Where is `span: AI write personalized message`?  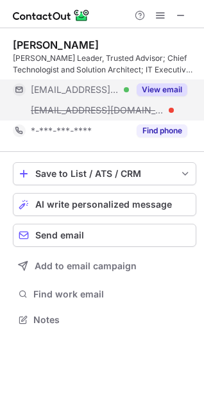
span: AI write personalized message is located at coordinates (103, 204).